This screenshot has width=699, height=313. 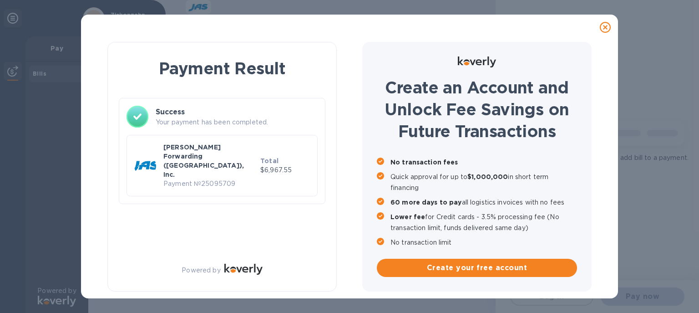 What do you see at coordinates (222, 68) in the screenshot?
I see `h1: Payment Result` at bounding box center [222, 68].